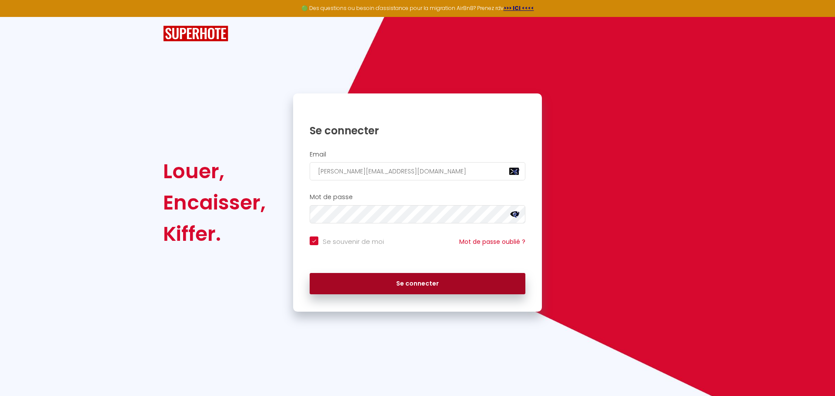 The height and width of the screenshot is (396, 835). Describe the element at coordinates (519, 8) in the screenshot. I see `strong: >>> ICI <<<<` at that location.